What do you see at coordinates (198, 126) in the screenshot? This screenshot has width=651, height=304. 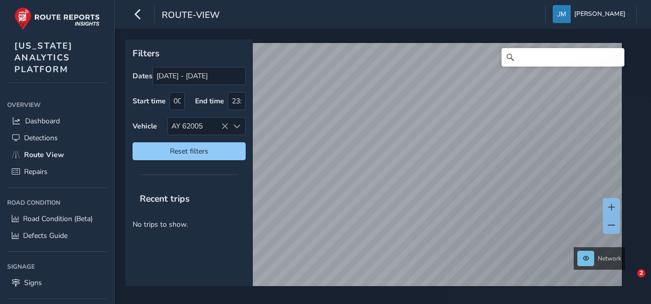 I see `div: AY 62005` at bounding box center [198, 126].